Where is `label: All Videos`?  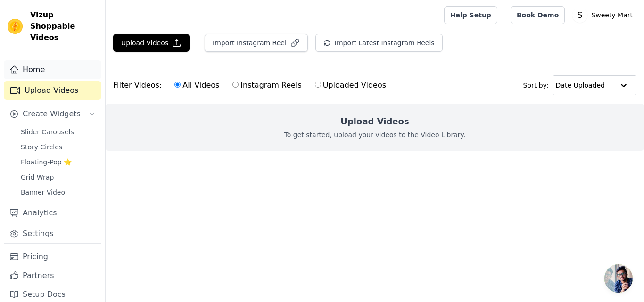
label: All Videos is located at coordinates (197, 85).